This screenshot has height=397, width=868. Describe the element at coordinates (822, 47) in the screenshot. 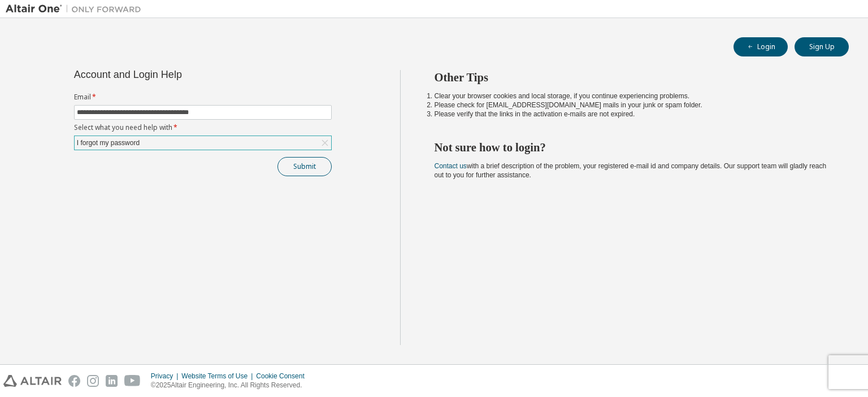

I see `button: Sign Up` at that location.